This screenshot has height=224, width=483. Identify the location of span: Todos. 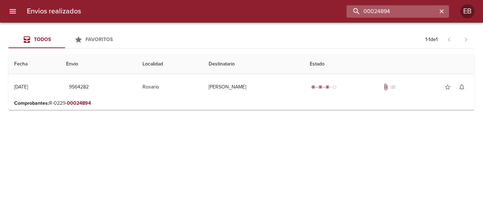
(42, 39).